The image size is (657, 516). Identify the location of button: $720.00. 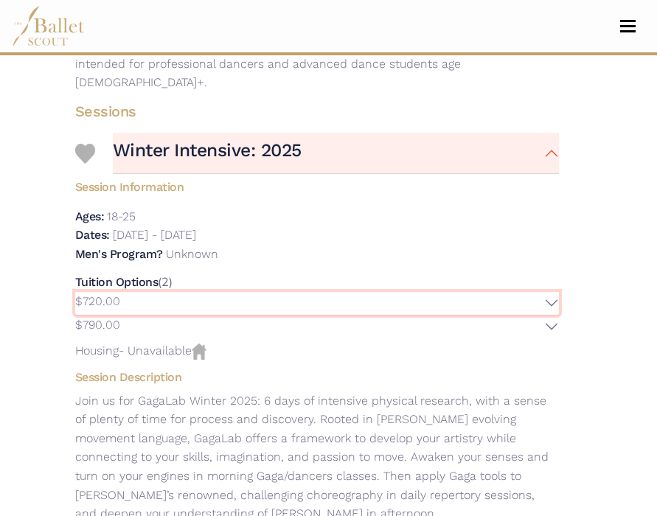
(317, 303).